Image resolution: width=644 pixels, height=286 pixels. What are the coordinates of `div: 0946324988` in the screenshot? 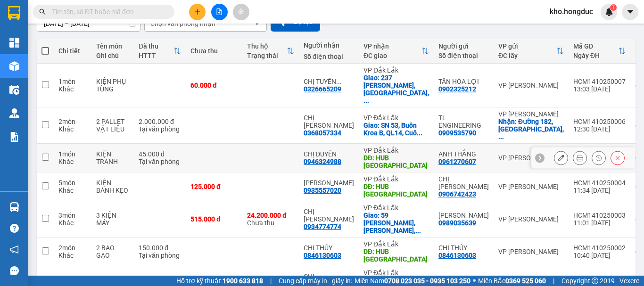 It's located at (322, 161).